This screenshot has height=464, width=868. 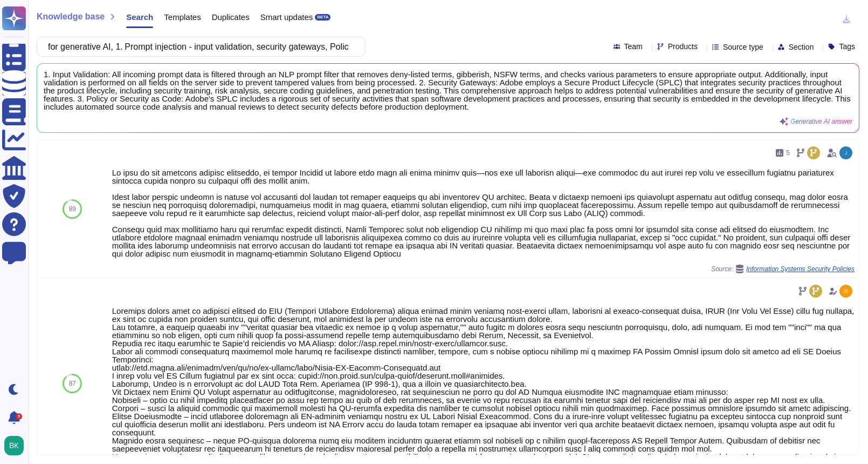 I want to click on span: Tags, so click(x=847, y=47).